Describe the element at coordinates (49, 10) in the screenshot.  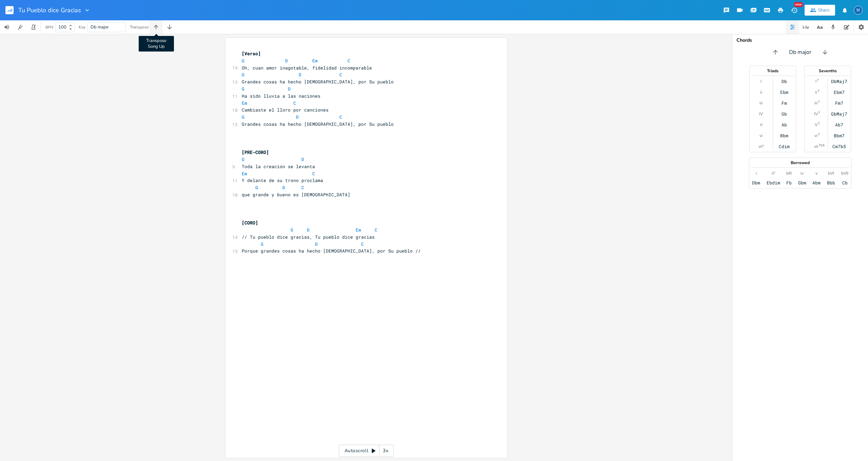
I see `span: Tu Pueblo dice Gracias` at that location.